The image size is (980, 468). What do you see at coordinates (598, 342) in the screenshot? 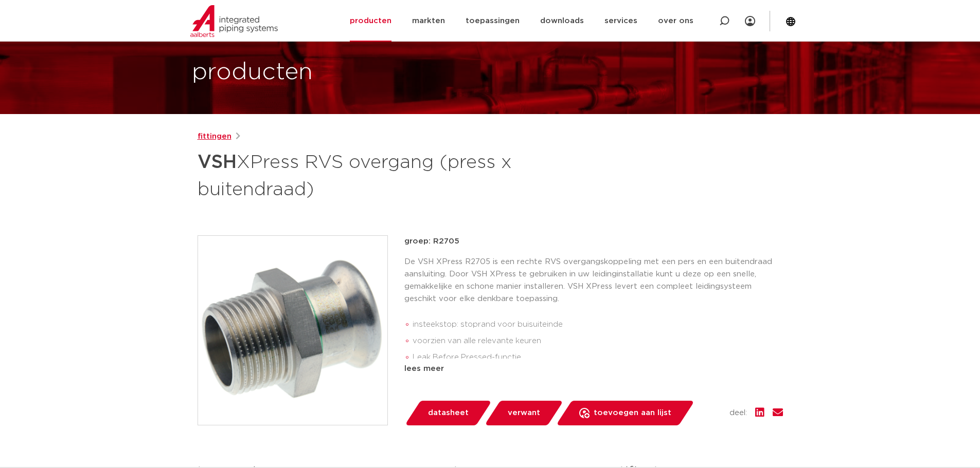
I see `li: voorzien van alle relevante keuren` at bounding box center [598, 342].